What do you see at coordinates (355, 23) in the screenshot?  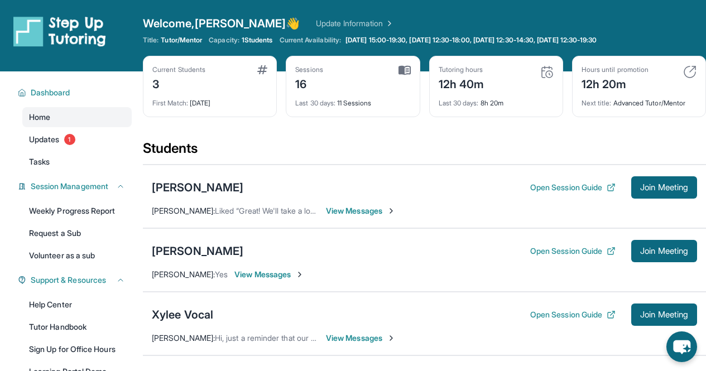 I see `a: Update Information` at bounding box center [355, 23].